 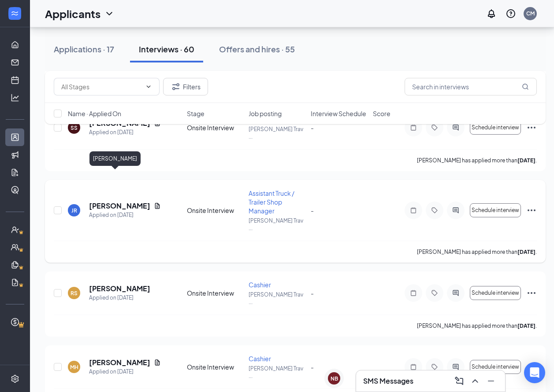 I want to click on svg: Notifications, so click(x=491, y=14).